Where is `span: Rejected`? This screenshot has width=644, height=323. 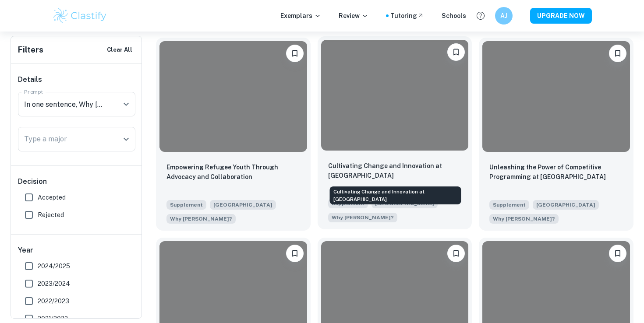 span: Rejected is located at coordinates (51, 215).